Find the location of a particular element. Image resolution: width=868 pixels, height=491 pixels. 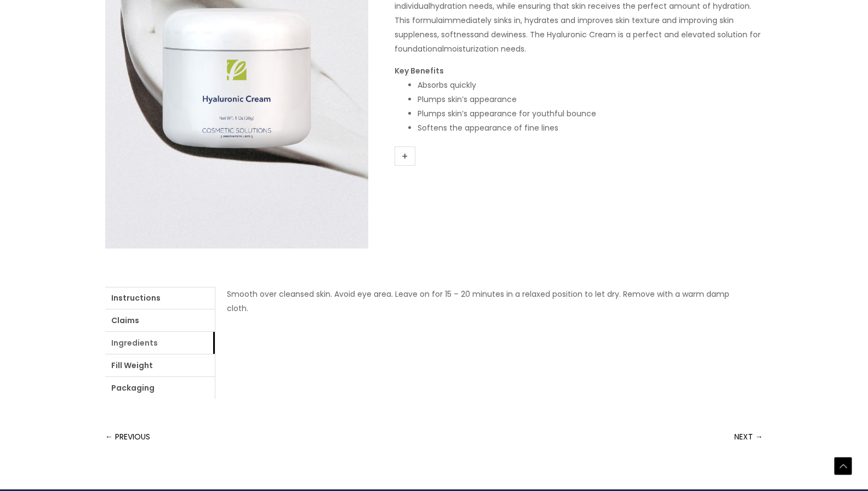

a: ← PREVIOUS is located at coordinates (128, 437).